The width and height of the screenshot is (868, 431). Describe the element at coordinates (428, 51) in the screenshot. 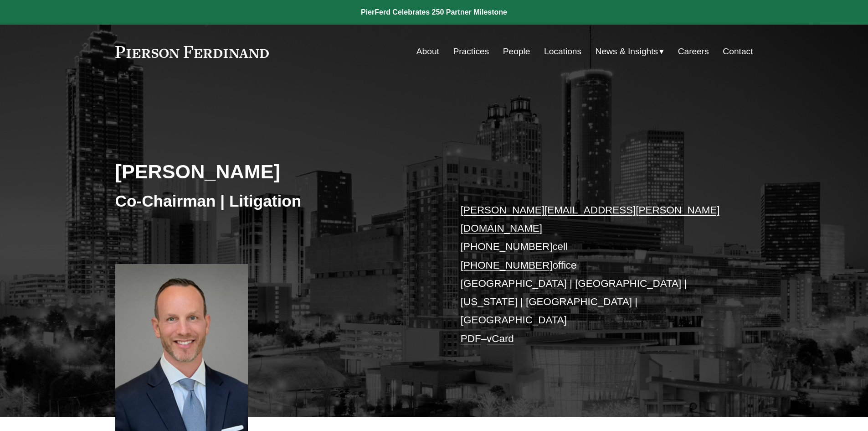

I see `a: About` at that location.